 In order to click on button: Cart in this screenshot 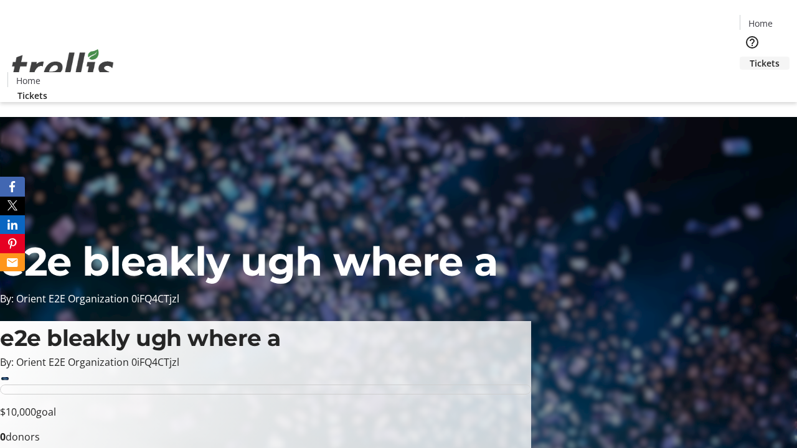, I will do `click(752, 82)`.